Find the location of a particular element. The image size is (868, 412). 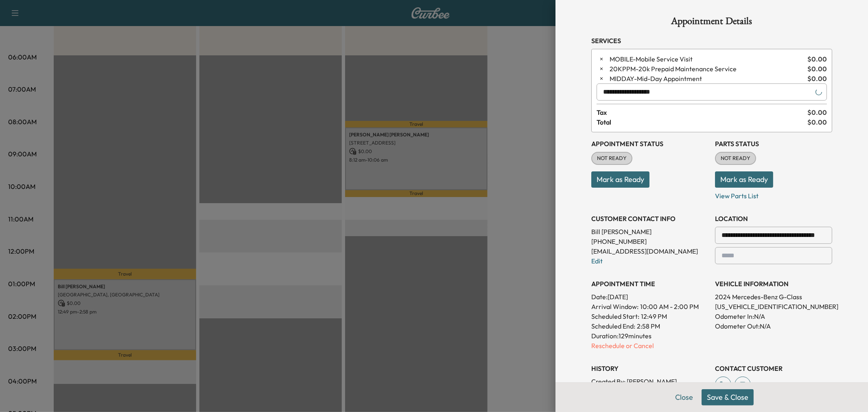

p: 2:58 PM is located at coordinates (648, 326).